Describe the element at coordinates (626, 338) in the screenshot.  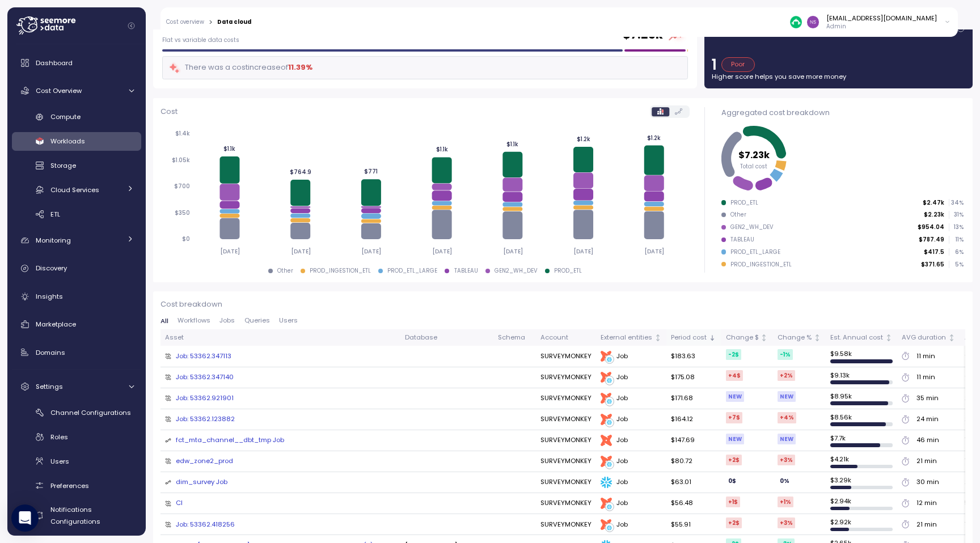
I see `div: External entities` at that location.